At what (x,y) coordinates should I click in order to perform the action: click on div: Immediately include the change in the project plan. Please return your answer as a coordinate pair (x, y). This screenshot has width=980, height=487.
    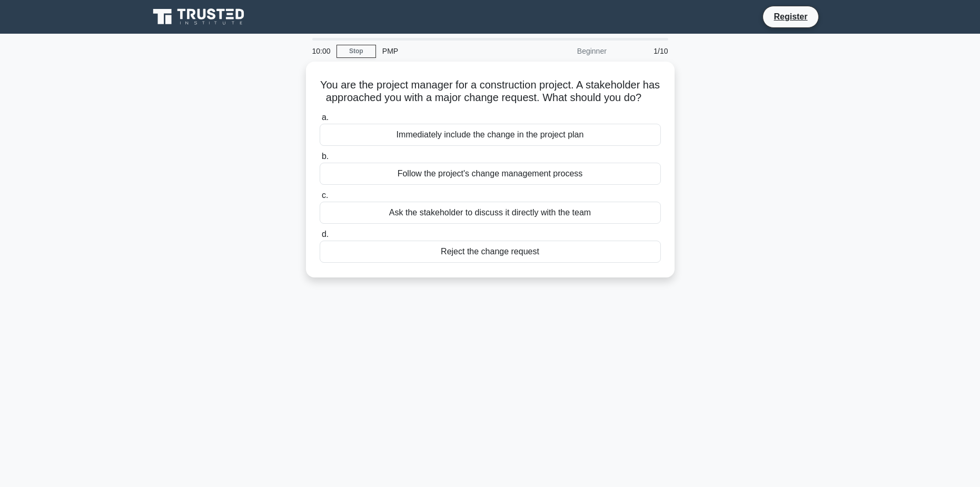
    Looking at the image, I should click on (490, 135).